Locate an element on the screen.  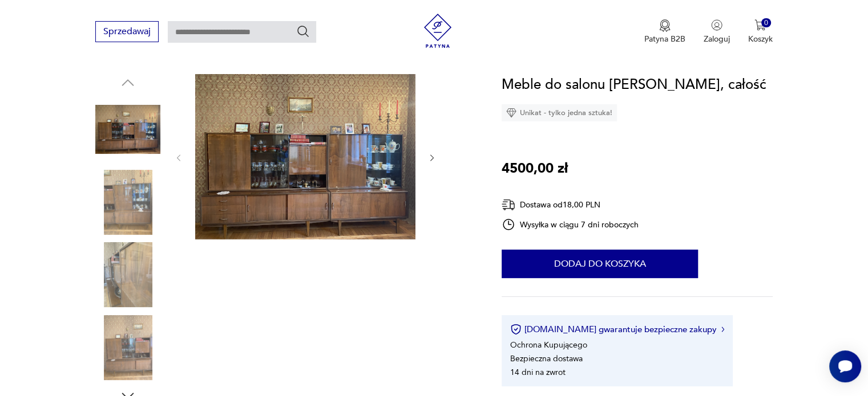
img: Ikona certyfikatu is located at coordinates (516, 329).